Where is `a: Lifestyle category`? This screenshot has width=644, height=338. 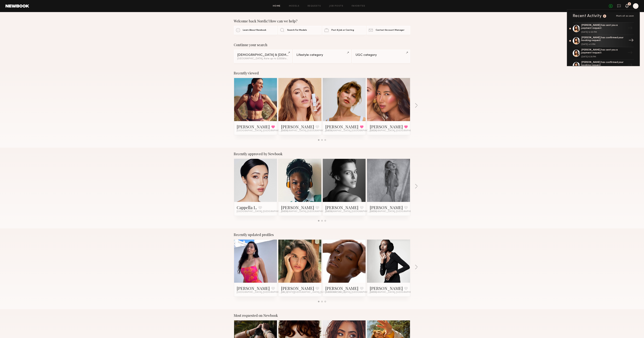 a: Lifestyle category is located at coordinates (322, 56).